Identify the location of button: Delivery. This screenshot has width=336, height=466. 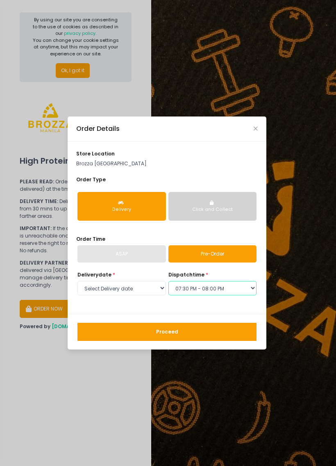
(122, 206).